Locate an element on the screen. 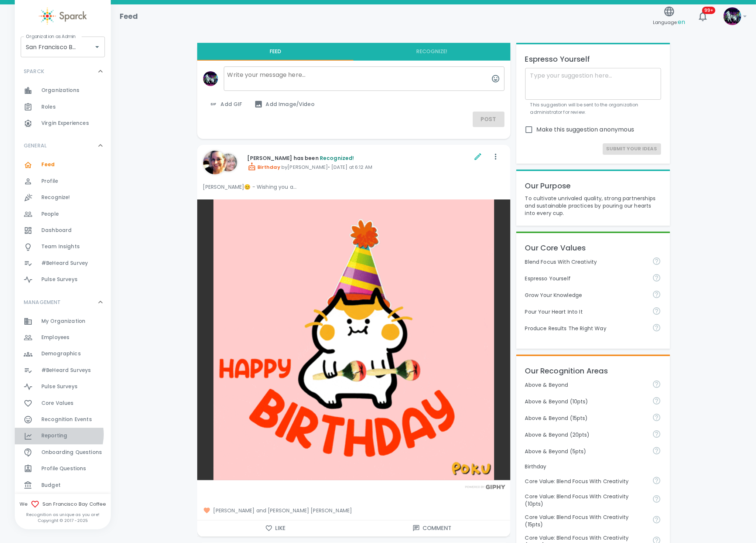 The image size is (756, 543). p: Grow Your Knowledge is located at coordinates (586, 295).